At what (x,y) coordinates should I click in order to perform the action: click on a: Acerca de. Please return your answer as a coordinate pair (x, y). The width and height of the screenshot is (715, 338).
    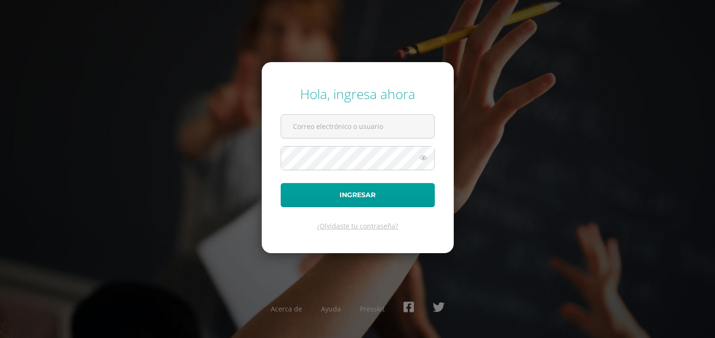
    Looking at the image, I should click on (286, 309).